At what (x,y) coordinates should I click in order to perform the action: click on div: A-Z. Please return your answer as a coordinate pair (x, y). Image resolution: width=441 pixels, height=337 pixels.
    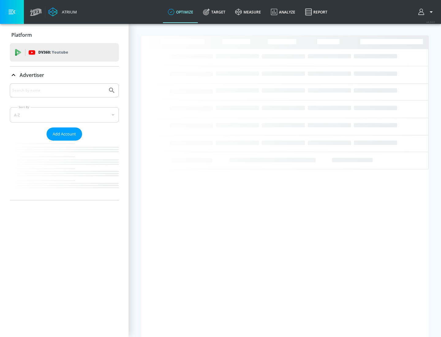
    Looking at the image, I should click on (64, 115).